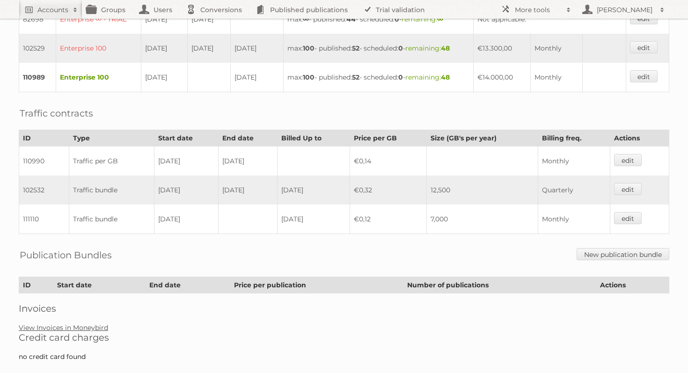 This screenshot has width=688, height=373. I want to click on th: Price per GB, so click(388, 138).